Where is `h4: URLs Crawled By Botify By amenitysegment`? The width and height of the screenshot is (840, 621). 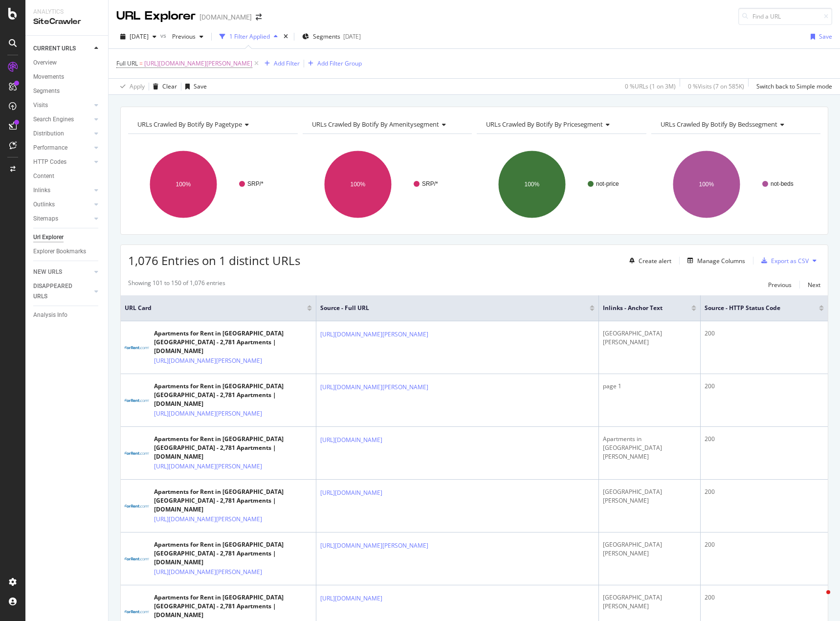 h4: URLs Crawled By Botify By amenitysegment is located at coordinates (387, 124).